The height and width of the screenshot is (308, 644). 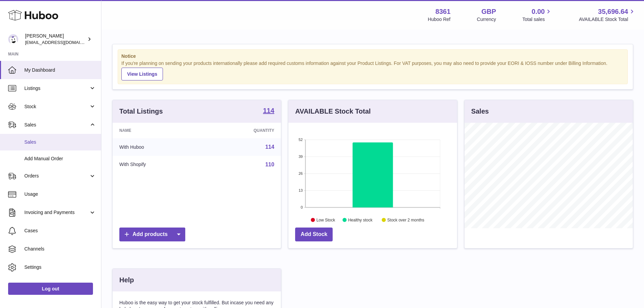 What do you see at coordinates (60, 267) in the screenshot?
I see `span: Settings` at bounding box center [60, 267].